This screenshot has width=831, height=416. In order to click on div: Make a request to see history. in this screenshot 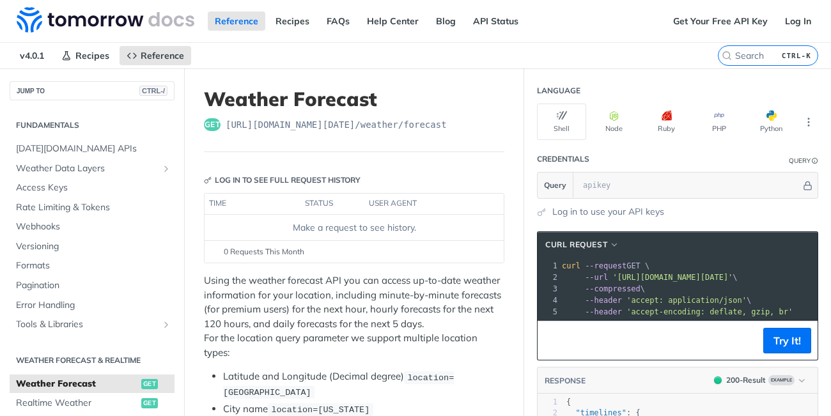, I will do `click(354, 227)`.